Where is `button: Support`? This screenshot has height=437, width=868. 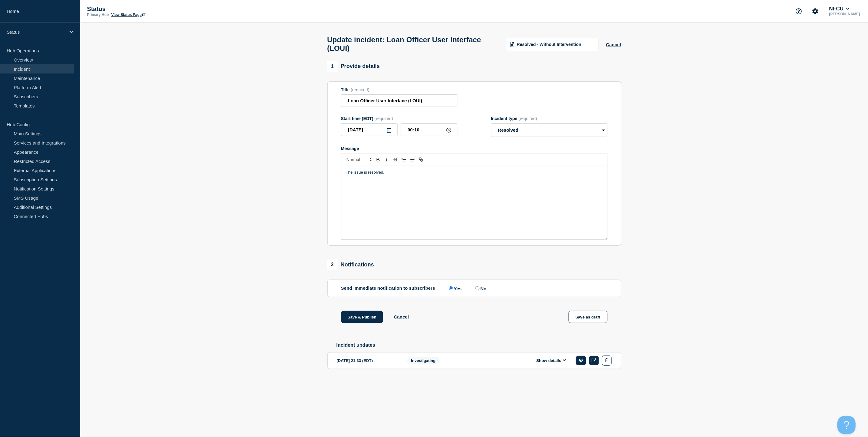
button: Support is located at coordinates (799, 12).